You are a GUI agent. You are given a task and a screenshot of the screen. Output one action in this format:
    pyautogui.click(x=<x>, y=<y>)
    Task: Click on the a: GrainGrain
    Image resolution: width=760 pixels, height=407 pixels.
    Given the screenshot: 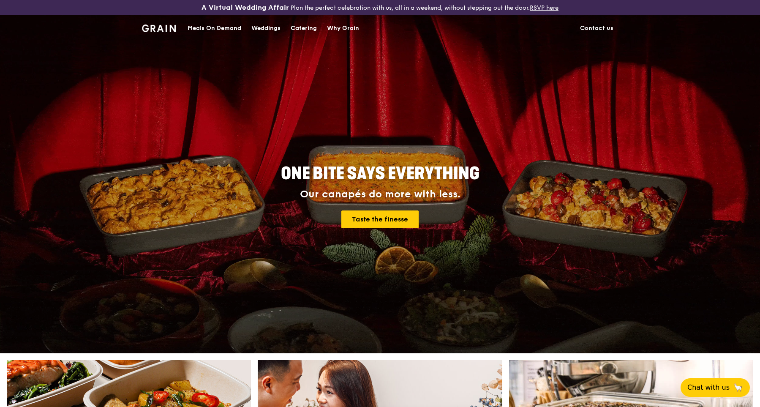 What is the action you would take?
    pyautogui.click(x=159, y=27)
    